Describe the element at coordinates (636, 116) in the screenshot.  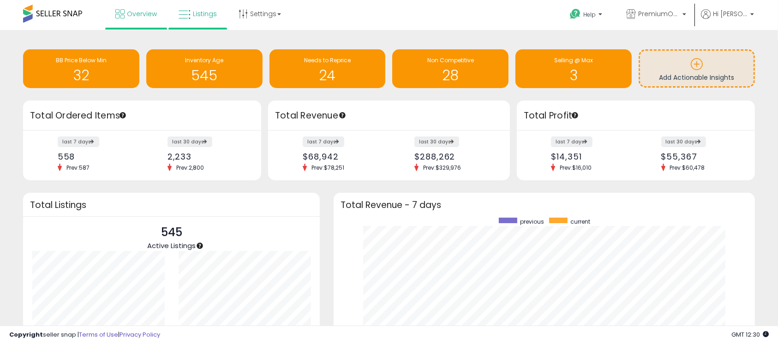
I see `h3: Total Profit` at that location.